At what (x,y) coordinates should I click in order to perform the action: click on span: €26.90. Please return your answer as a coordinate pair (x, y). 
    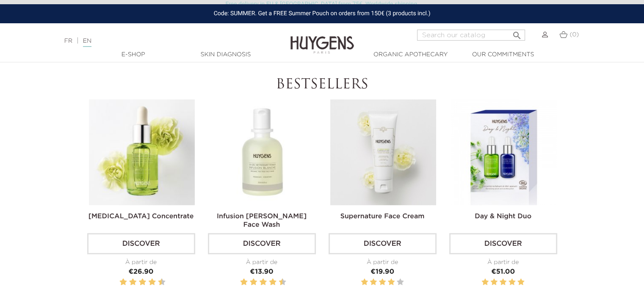
    Looking at the image, I should click on (141, 272).